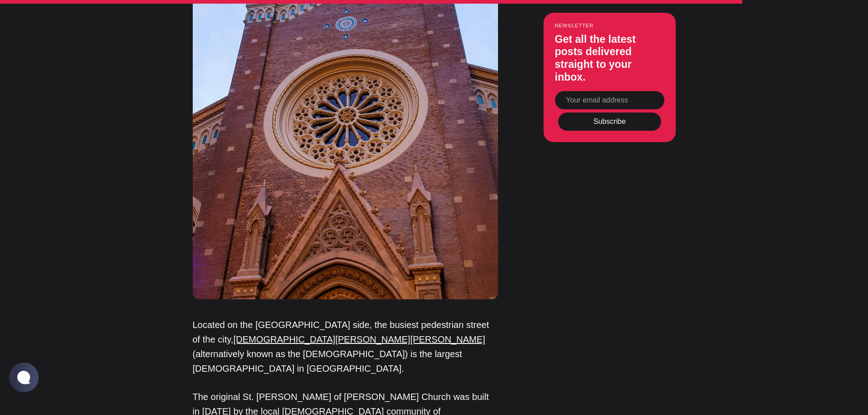 This screenshot has width=868, height=415. I want to click on h3: Get all the latest posts delivered straight to your inbox., so click(609, 58).